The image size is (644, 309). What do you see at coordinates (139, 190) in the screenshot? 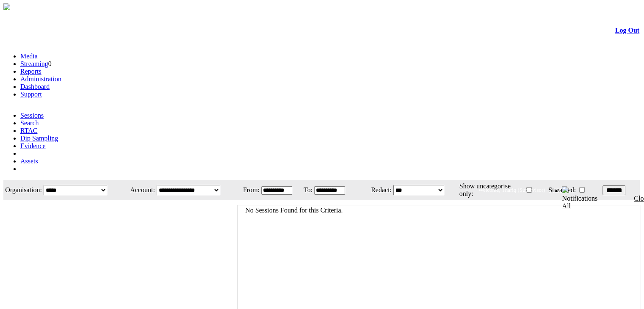
I see `td: Account:` at bounding box center [139, 190].